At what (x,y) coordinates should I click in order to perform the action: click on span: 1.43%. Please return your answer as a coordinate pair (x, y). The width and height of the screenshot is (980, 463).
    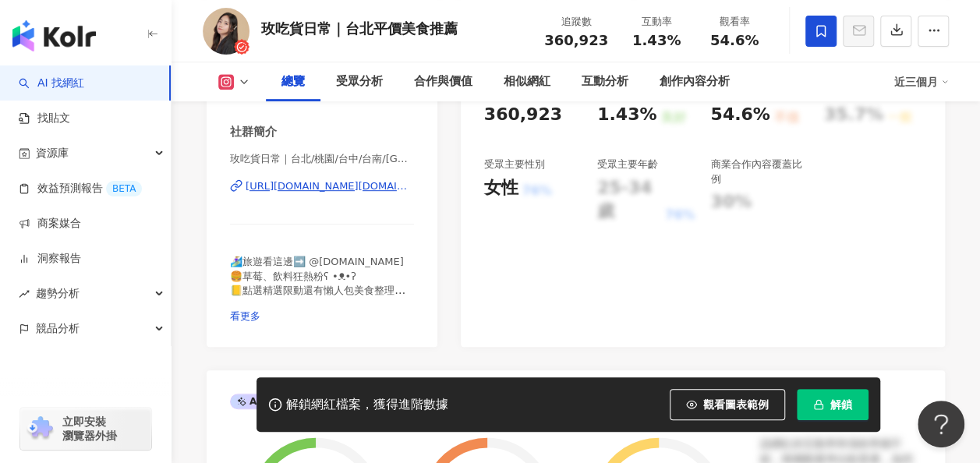
    Looking at the image, I should click on (657, 41).